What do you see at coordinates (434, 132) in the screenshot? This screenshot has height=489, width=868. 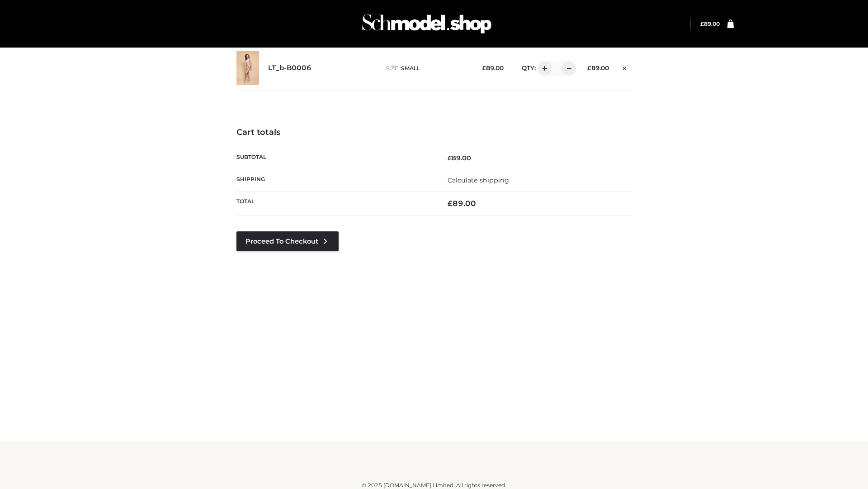 I see `h4: Cart totals` at bounding box center [434, 132].